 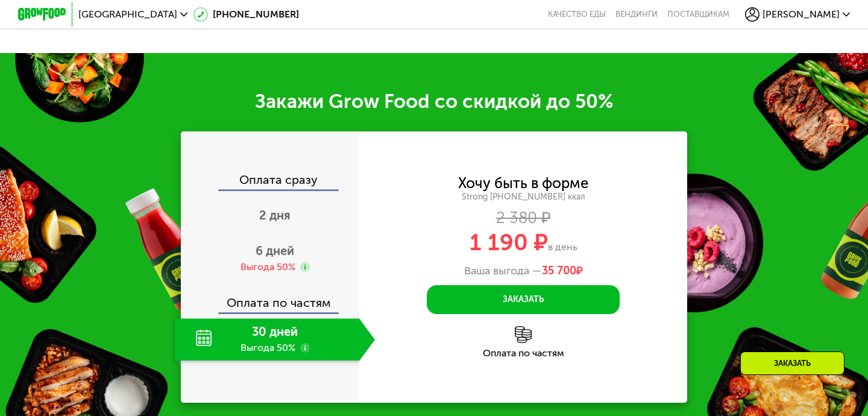 I want to click on div: 2 380 ₽, so click(x=523, y=218).